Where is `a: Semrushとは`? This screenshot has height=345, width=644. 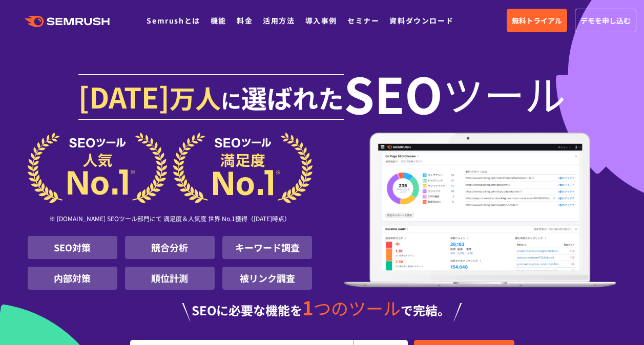
a: Semrushとは is located at coordinates (173, 20).